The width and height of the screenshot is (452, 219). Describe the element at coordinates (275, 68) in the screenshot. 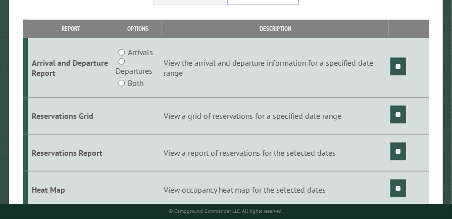

I see `td: View the arrival and departure information for a specified date range` at that location.